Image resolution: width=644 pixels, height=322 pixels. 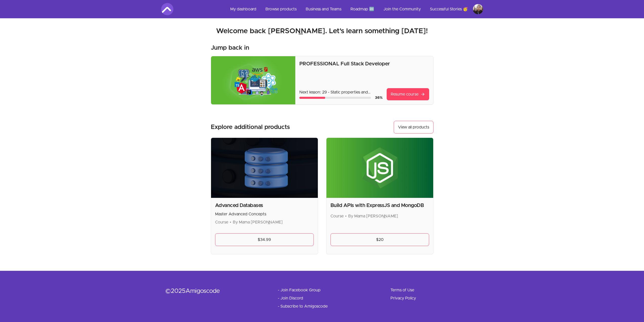 I want to click on h3: Jump back in, so click(x=230, y=48).